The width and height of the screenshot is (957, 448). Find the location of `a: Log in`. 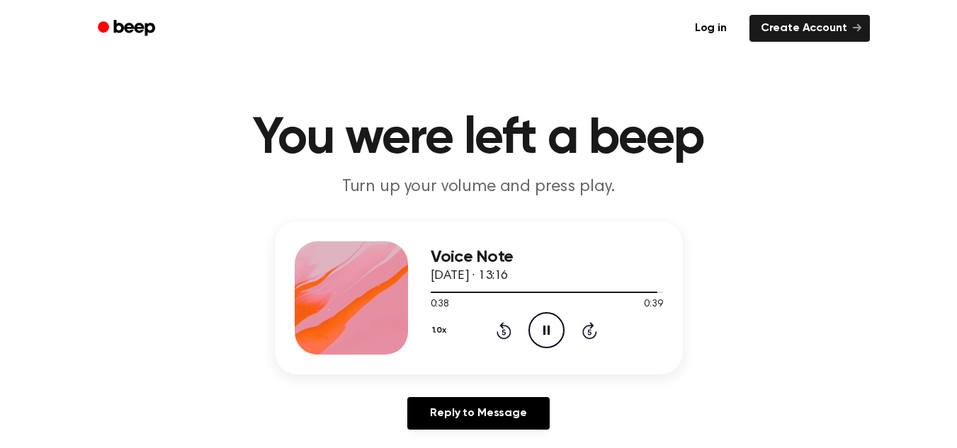

a: Log in is located at coordinates (710, 28).